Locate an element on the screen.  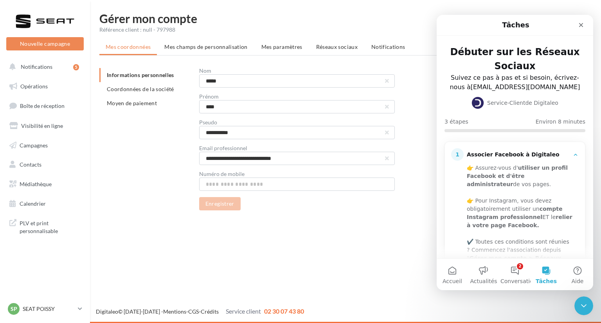
span: 02 30 07 43 80 is located at coordinates (284, 311).